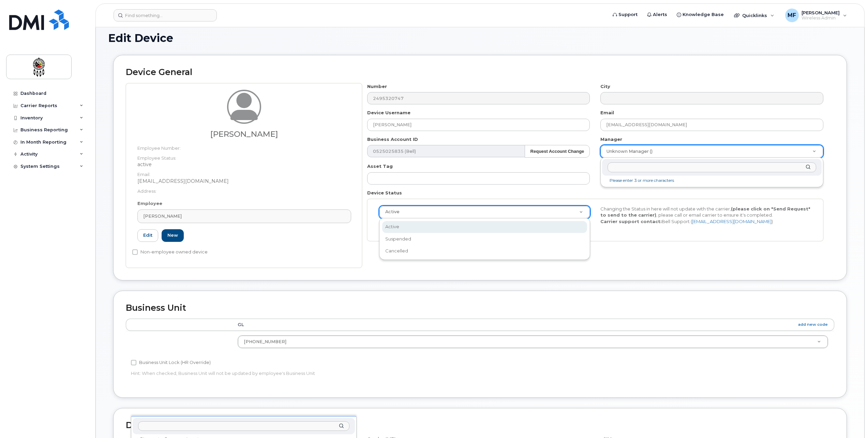  Describe the element at coordinates (485, 227) in the screenshot. I see `div: Active` at that location.